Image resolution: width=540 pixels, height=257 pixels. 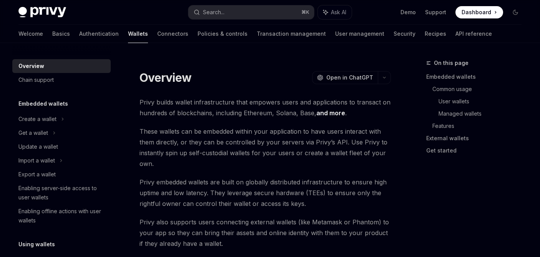 I want to click on a: External wallets, so click(x=477, y=138).